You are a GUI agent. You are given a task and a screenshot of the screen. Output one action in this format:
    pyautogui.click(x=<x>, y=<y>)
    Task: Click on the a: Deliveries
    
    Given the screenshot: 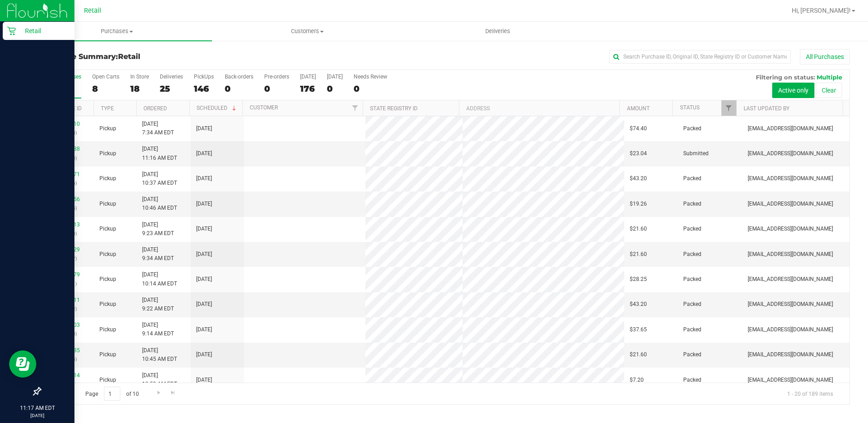 What is the action you would take?
    pyautogui.click(x=498, y=31)
    